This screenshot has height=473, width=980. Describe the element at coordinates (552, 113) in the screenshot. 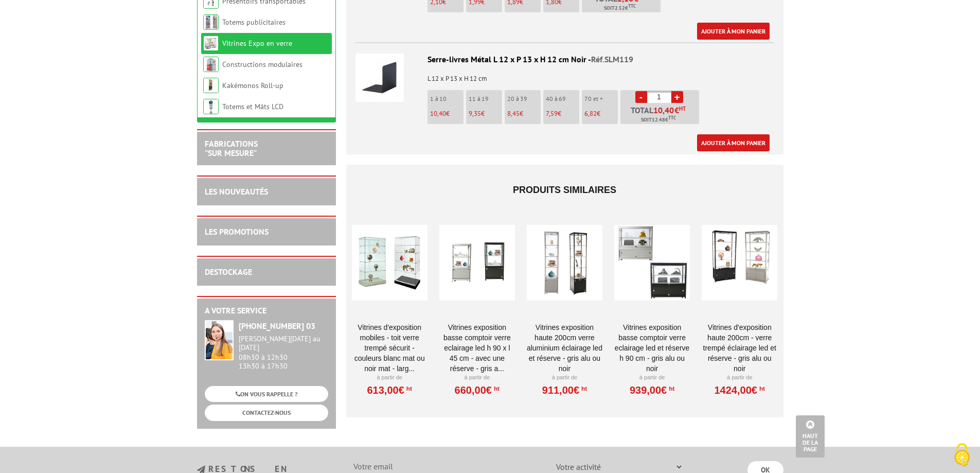

I see `span: 7,59` at that location.